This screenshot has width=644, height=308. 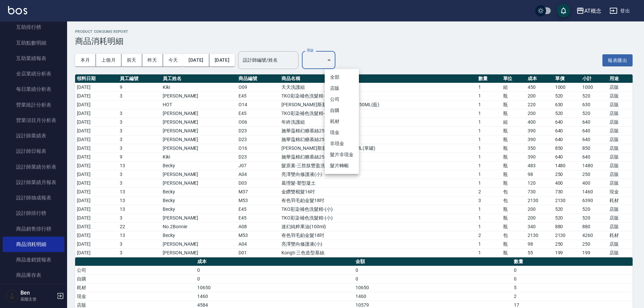 I want to click on li: 自購, so click(x=342, y=110).